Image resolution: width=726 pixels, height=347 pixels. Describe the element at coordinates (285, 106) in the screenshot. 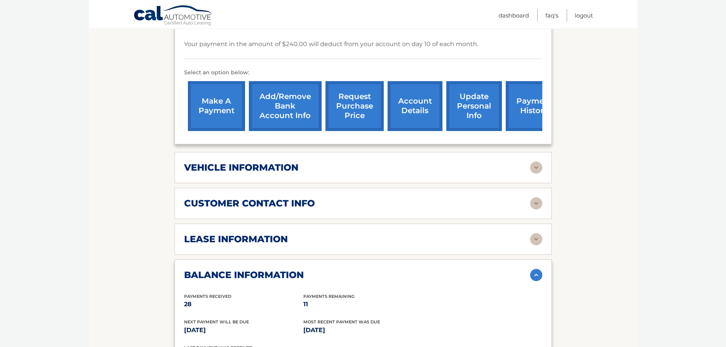

I see `a: Add/Remove bank account info` at that location.